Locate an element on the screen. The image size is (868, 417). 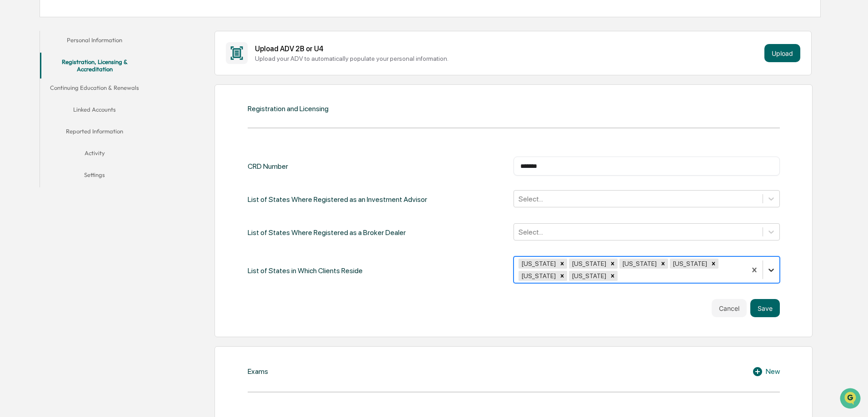
div: Registration and Licensing is located at coordinates (288, 109).